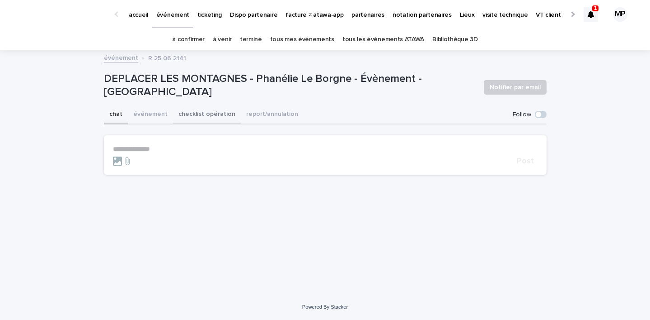  Describe the element at coordinates (620, 14) in the screenshot. I see `div: MP` at that location.